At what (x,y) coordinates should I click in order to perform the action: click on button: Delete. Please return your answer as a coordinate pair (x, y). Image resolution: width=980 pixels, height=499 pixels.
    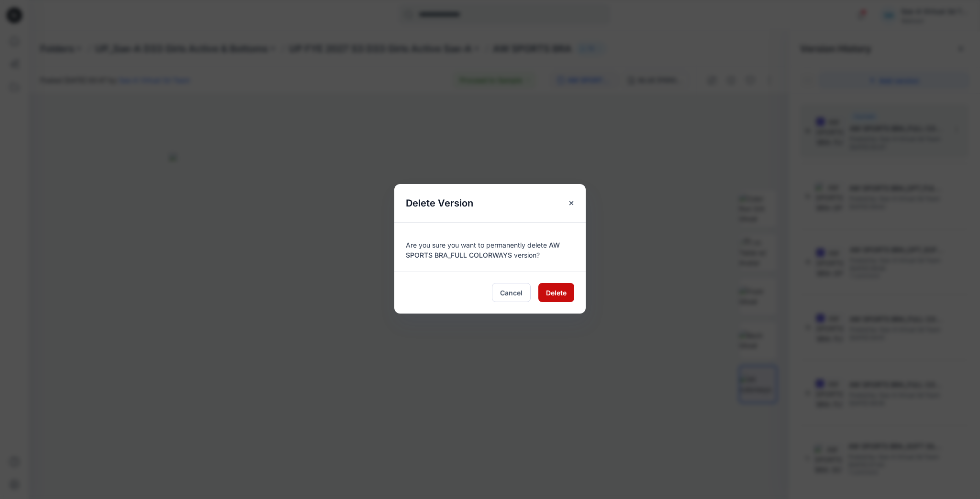
    Looking at the image, I should click on (556, 293).